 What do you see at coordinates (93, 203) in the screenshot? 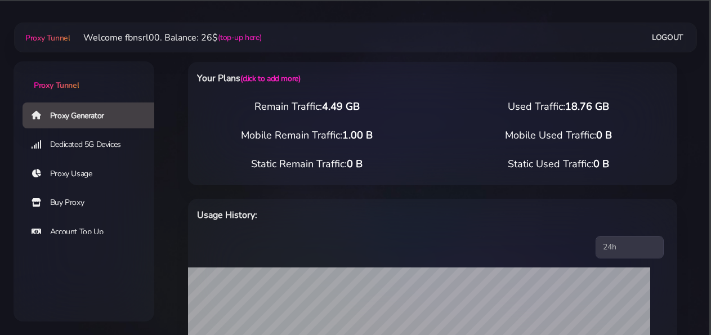
I see `a: Buy Proxy` at bounding box center [93, 203].